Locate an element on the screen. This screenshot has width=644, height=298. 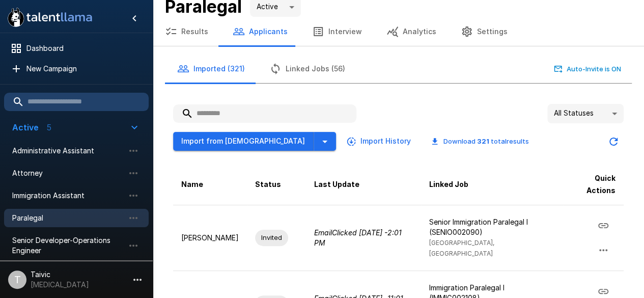
th: Status is located at coordinates (276, 185).